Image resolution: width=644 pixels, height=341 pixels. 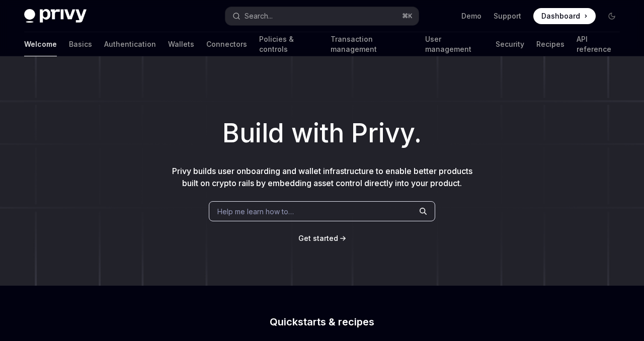 What do you see at coordinates (507, 16) in the screenshot?
I see `a: Support` at bounding box center [507, 16].